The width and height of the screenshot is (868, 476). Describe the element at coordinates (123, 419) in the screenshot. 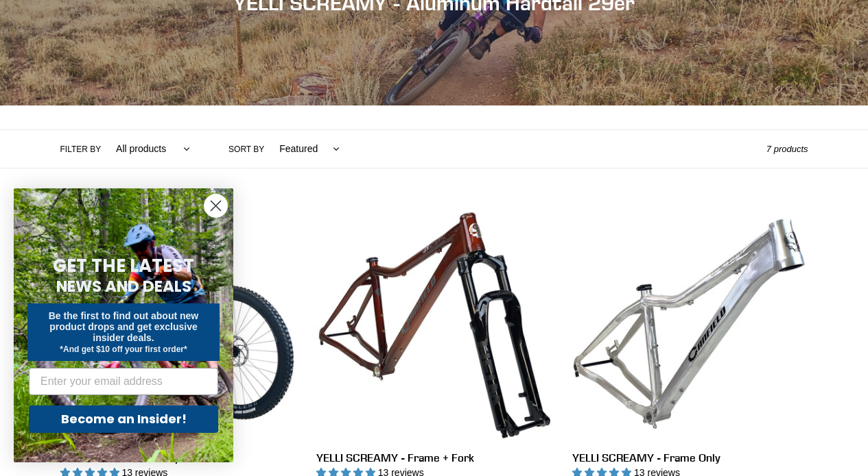

I see `button: Become an Insider!` at that location.